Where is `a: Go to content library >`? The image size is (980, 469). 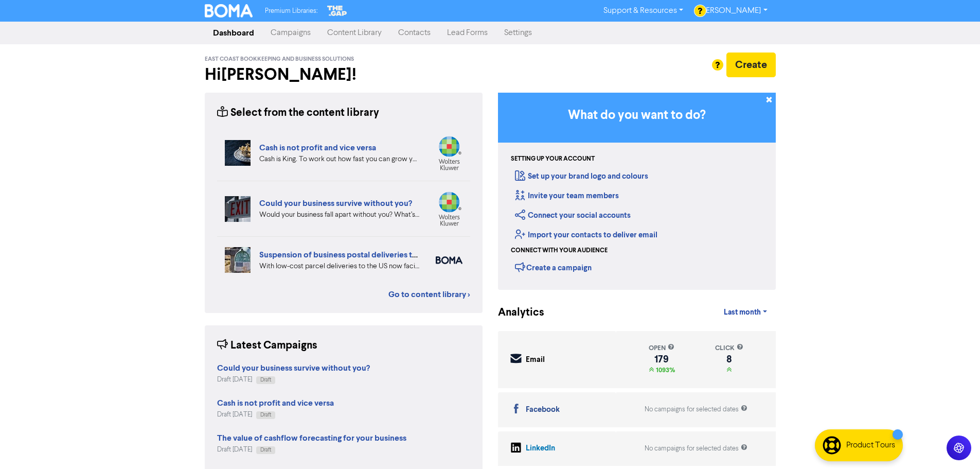 a: Go to content library > is located at coordinates (429, 295).